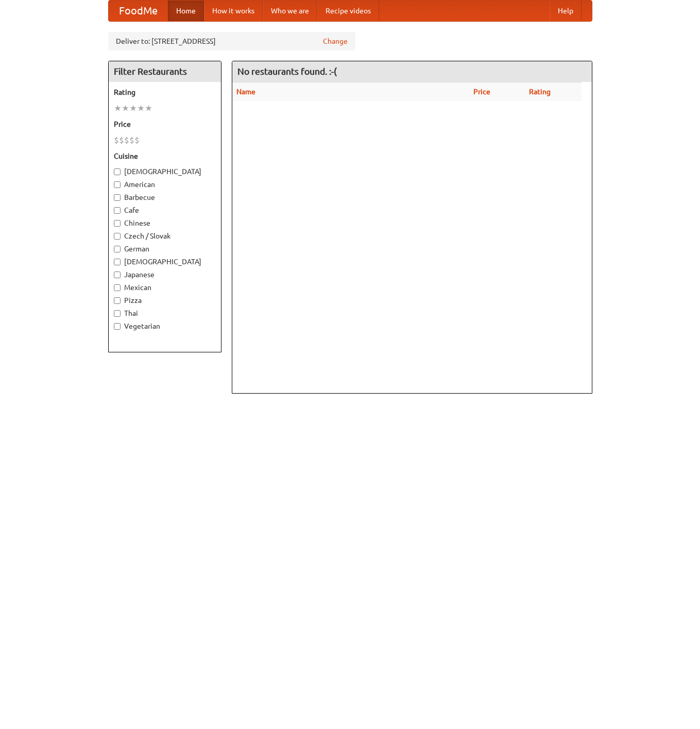 The image size is (700, 729). Describe the element at coordinates (348, 11) in the screenshot. I see `a: Recipe videos` at that location.